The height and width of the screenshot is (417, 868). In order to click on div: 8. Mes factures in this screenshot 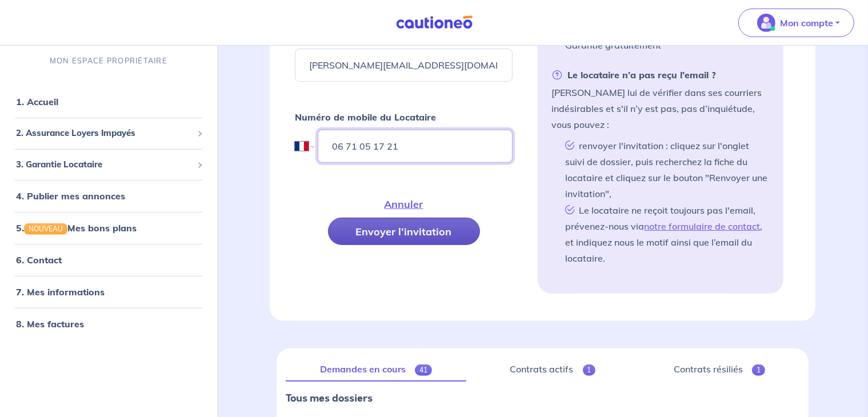, I will do `click(108, 324)`.